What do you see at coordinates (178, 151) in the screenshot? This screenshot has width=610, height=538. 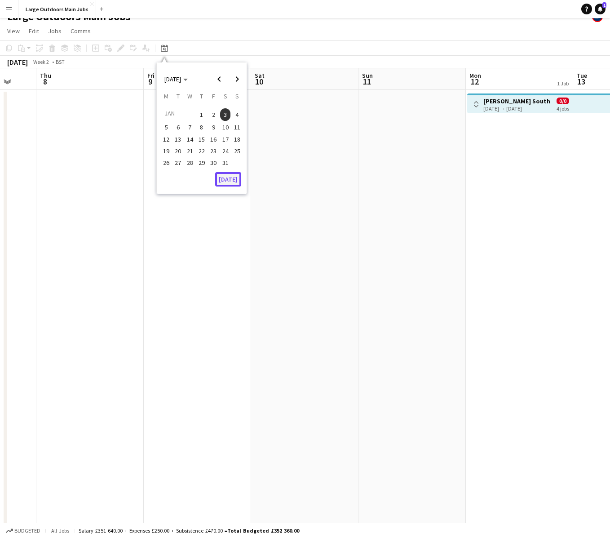 I see `span: 20` at bounding box center [178, 151].